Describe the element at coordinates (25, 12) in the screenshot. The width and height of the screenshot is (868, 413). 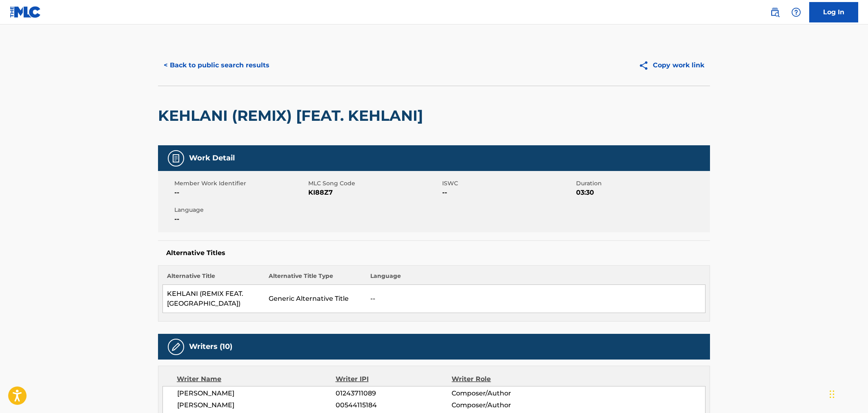
I see `img: MLC Logo` at that location.